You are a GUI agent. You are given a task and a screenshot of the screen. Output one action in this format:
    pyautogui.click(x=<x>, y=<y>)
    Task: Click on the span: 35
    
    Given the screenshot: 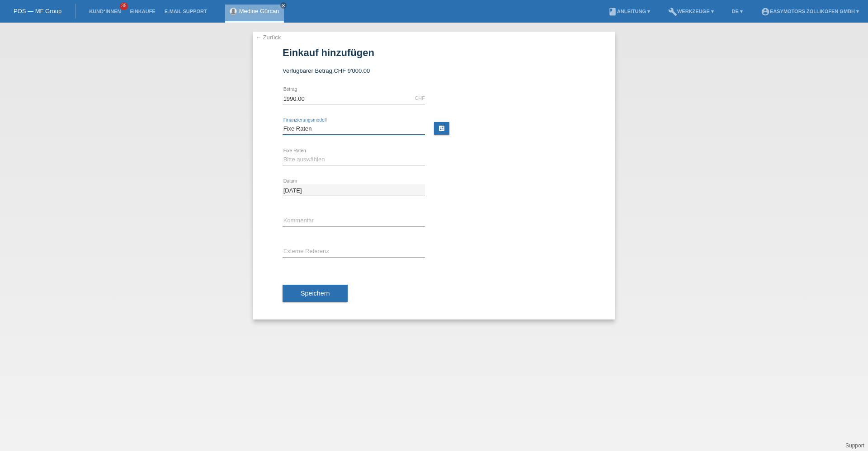 What is the action you would take?
    pyautogui.click(x=124, y=6)
    